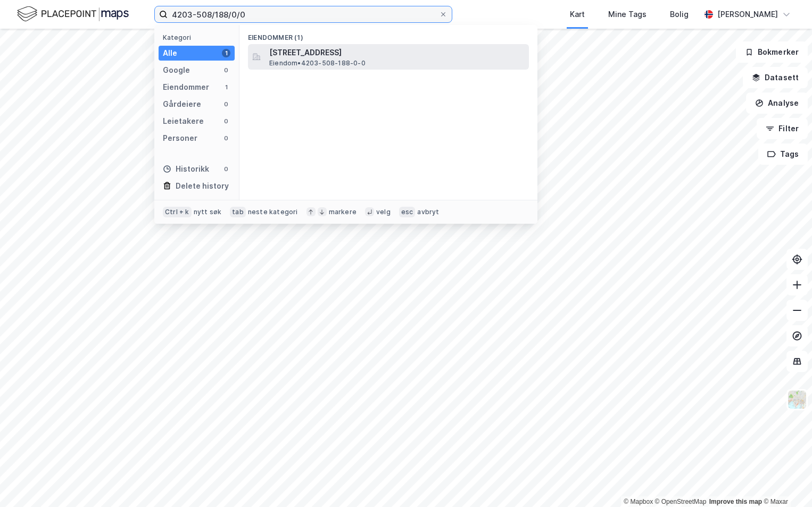 The image size is (812, 507). I want to click on div: Delete history, so click(202, 186).